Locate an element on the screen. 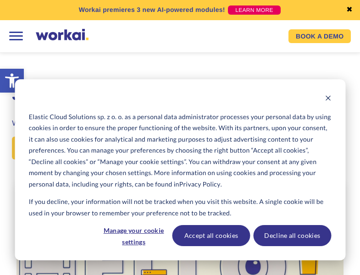 This screenshot has width=360, height=275. button: Dismiss cookie banner is located at coordinates (327, 99).